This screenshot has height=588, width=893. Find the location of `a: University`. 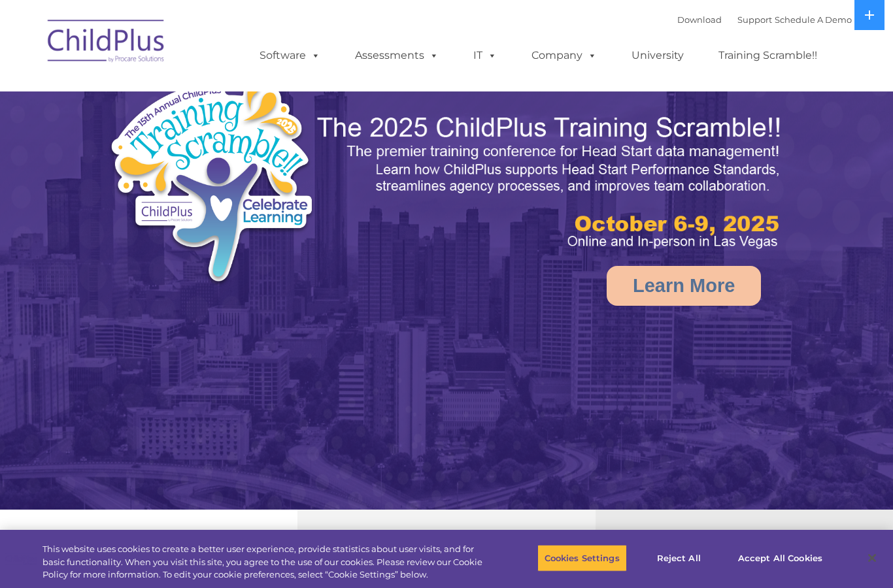

a: University is located at coordinates (658, 56).